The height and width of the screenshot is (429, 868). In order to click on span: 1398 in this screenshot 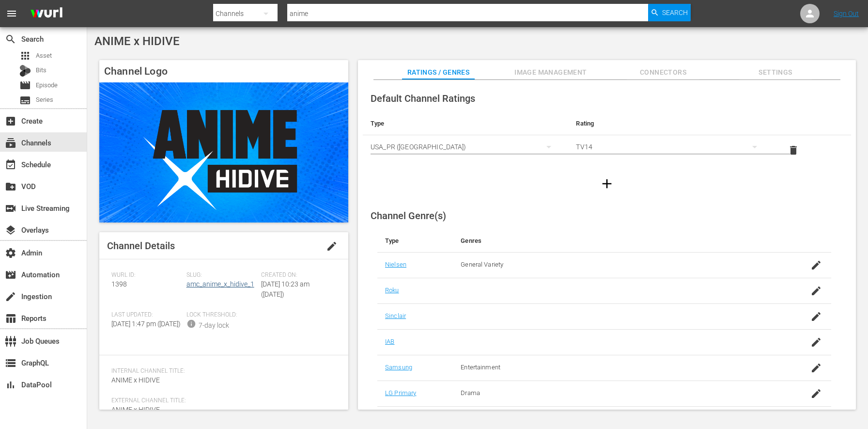, I will do `click(119, 284)`.